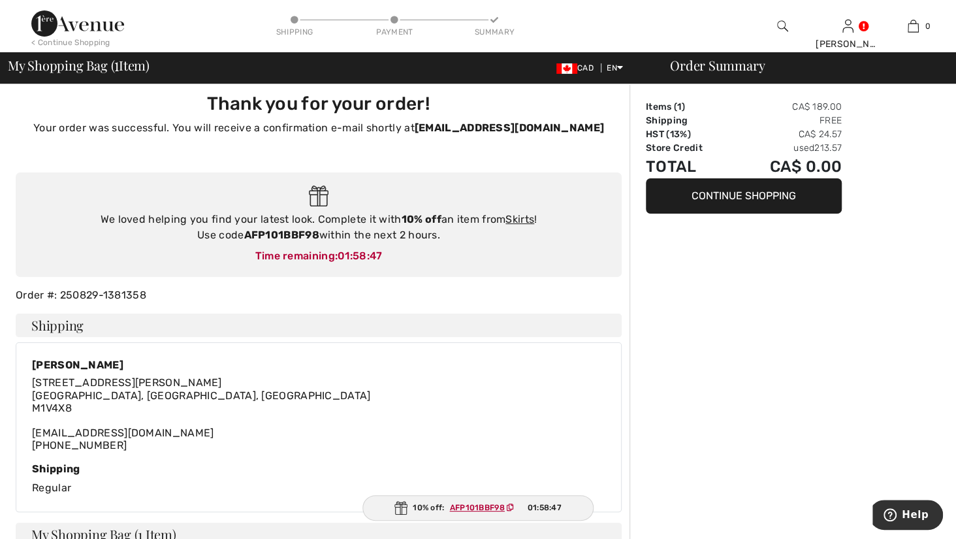 The height and width of the screenshot is (539, 956). What do you see at coordinates (319, 227) in the screenshot?
I see `div: We loved helping you find your latest look. Complete it with an item from ! Use code within the n...` at bounding box center [319, 227].